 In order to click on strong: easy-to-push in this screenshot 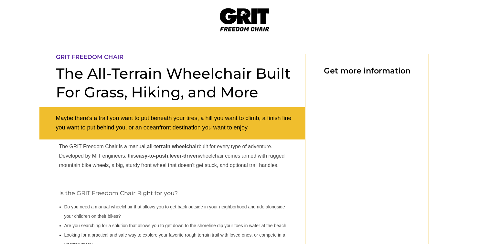, I will do `click(152, 155)`.